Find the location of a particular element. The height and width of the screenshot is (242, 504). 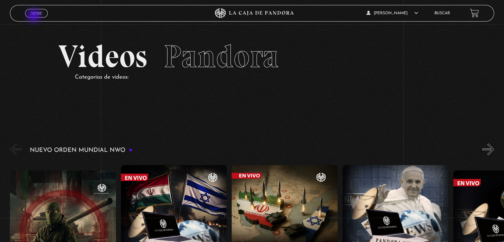

span: Cerrar is located at coordinates (36, 19).